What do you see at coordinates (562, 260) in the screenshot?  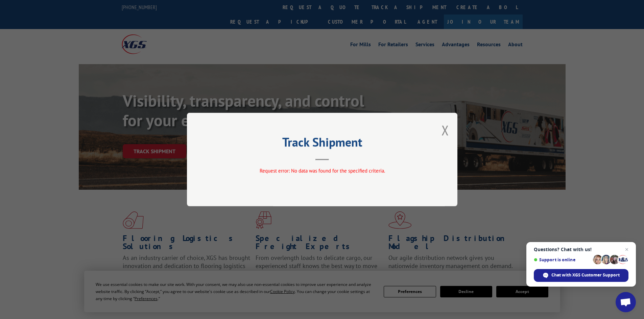 I see `span: Support is online` at bounding box center [562, 260].